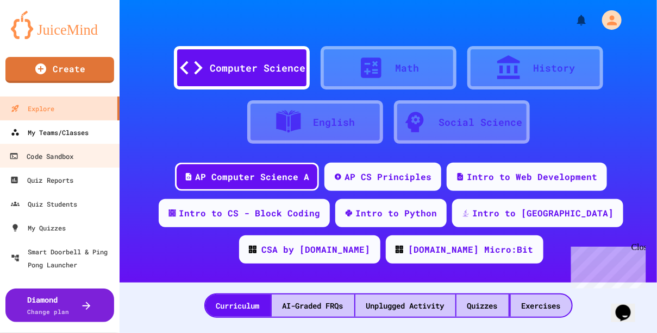 This screenshot has width=657, height=333. What do you see at coordinates (572, 20) in the screenshot?
I see `div: My Notifications` at bounding box center [572, 20].